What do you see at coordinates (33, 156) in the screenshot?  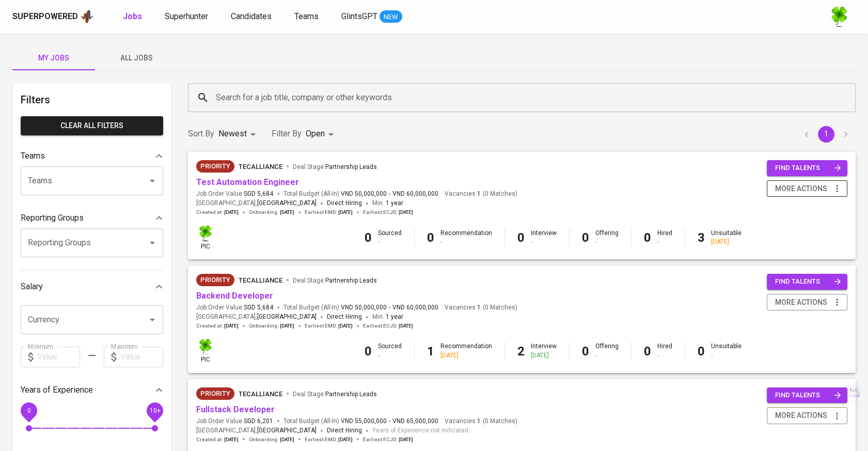 I see `p: Teams` at bounding box center [33, 156].